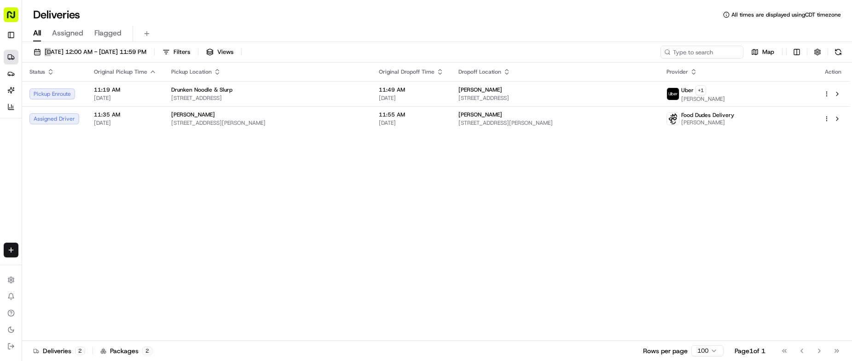 Image resolution: width=852 pixels, height=361 pixels. Describe the element at coordinates (225, 52) in the screenshot. I see `span: Views` at that location.